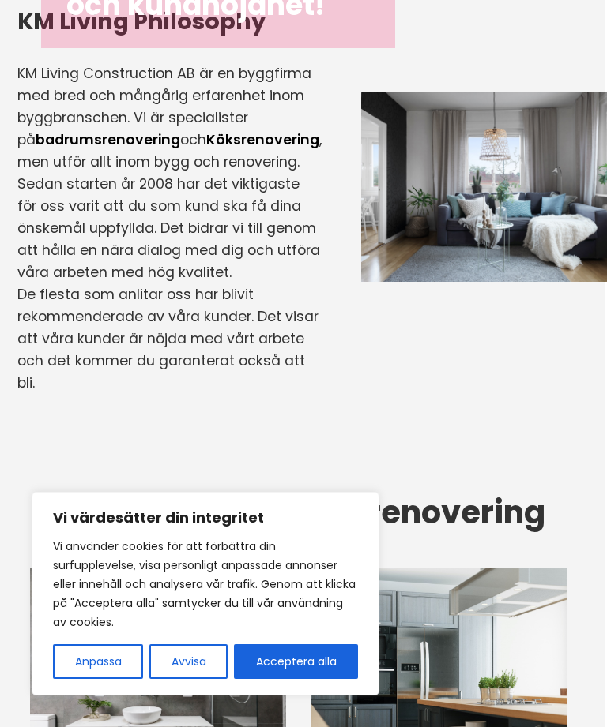 Image resolution: width=607 pixels, height=727 pixels. What do you see at coordinates (188, 662) in the screenshot?
I see `button: Avvisa` at bounding box center [188, 662].